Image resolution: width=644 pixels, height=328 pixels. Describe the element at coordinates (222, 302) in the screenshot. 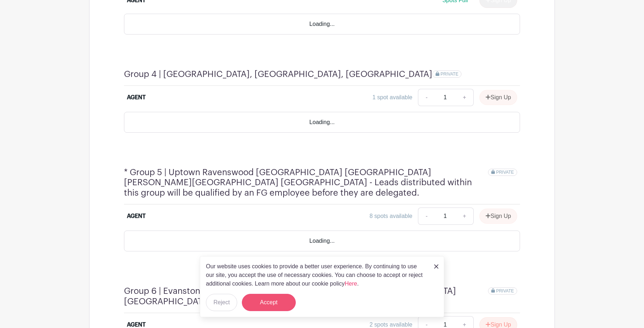

I see `button: Reject` at that location.